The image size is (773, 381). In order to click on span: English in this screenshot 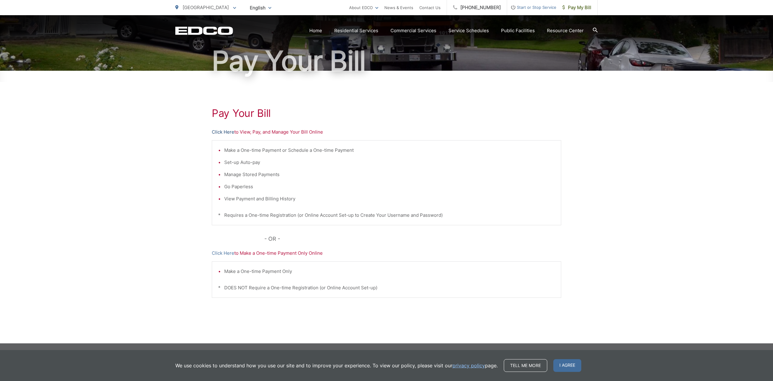, I will do `click(261, 8)`.